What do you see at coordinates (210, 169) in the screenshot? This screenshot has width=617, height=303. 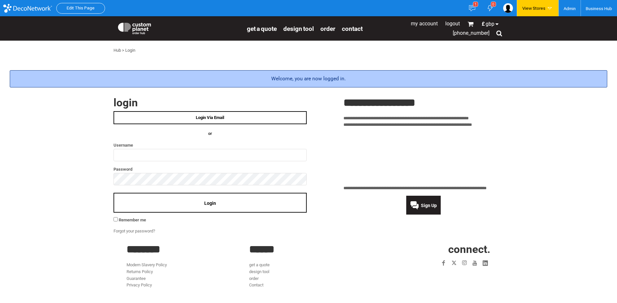 I see `label: Password` at bounding box center [210, 169].